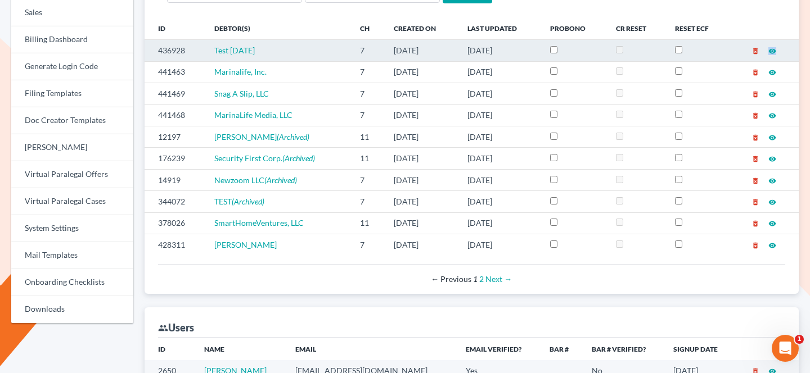 This screenshot has width=810, height=373. I want to click on a: Marinalife, Inc., so click(240, 71).